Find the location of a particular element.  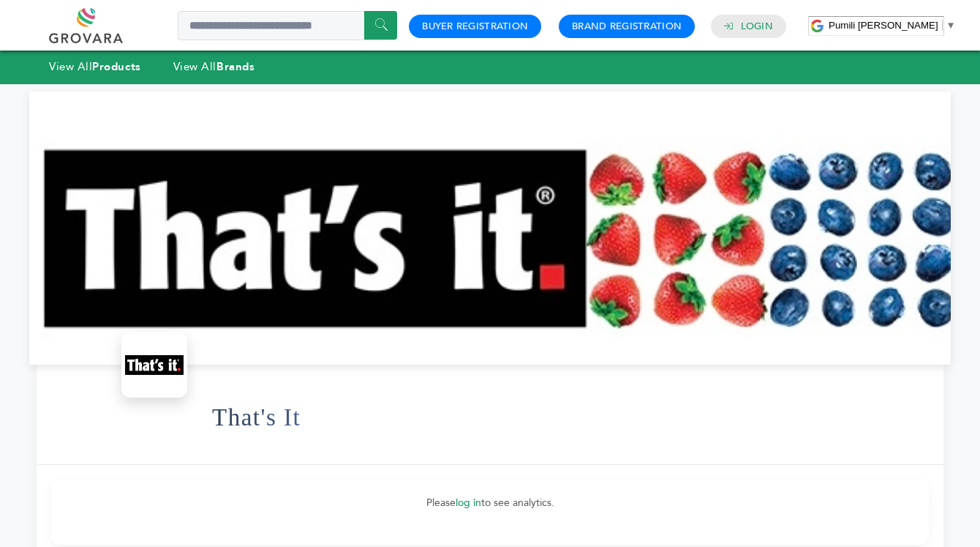

p: Please to see analytics. is located at coordinates (490, 503).